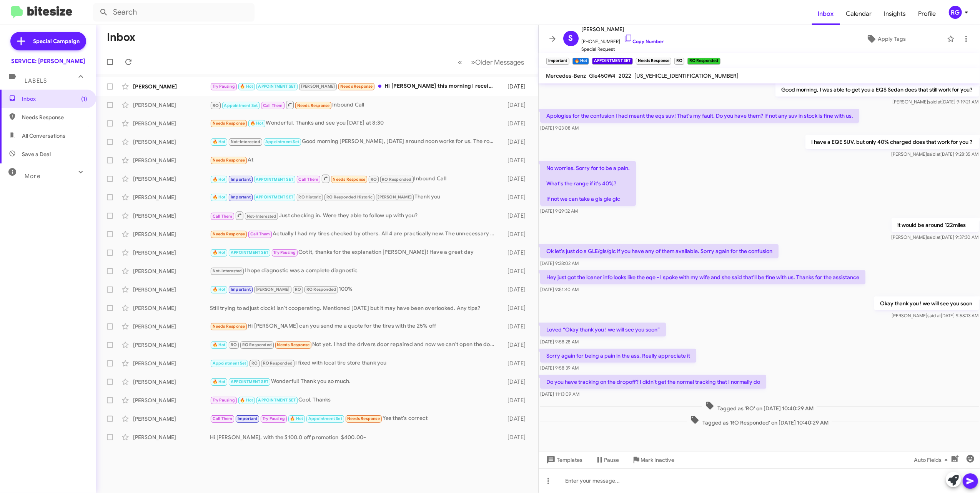  I want to click on span: Profile, so click(927, 14).